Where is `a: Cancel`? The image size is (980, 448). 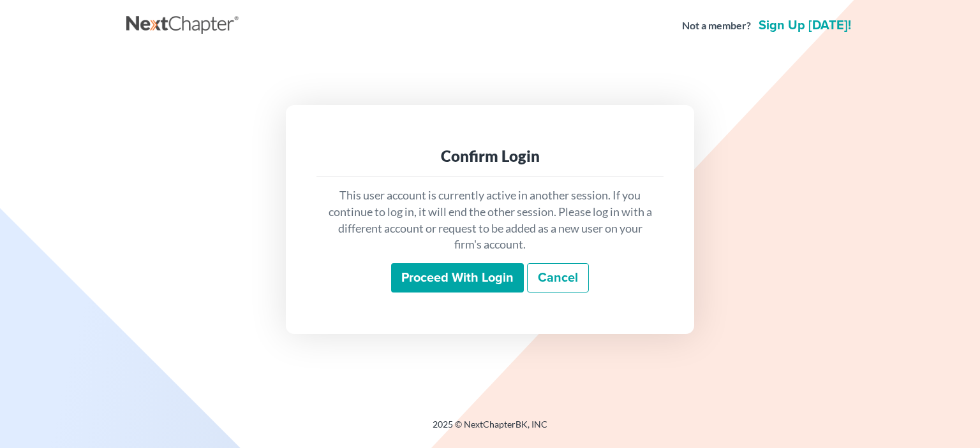 a: Cancel is located at coordinates (558, 278).